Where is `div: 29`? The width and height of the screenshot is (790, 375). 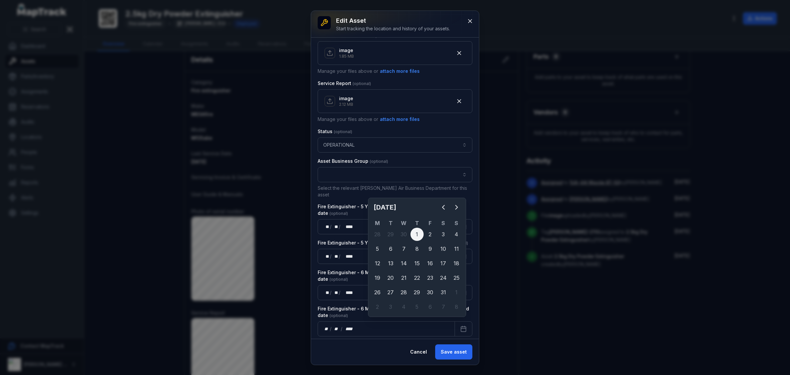
div: 29 is located at coordinates (417, 292).